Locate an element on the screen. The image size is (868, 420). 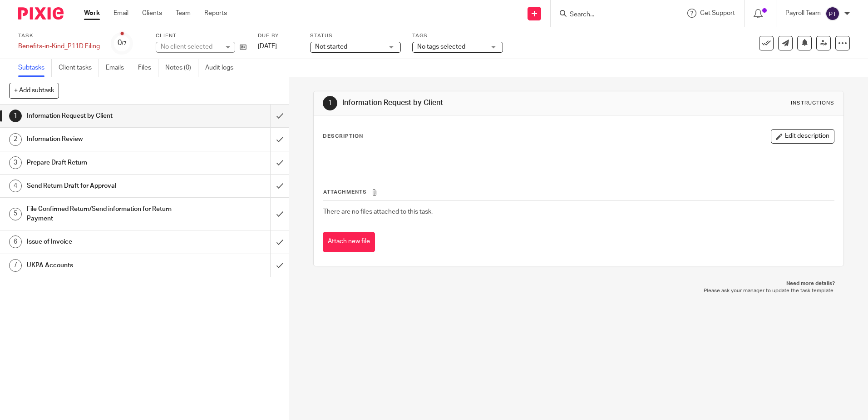
div: 2 is located at coordinates (16, 139).